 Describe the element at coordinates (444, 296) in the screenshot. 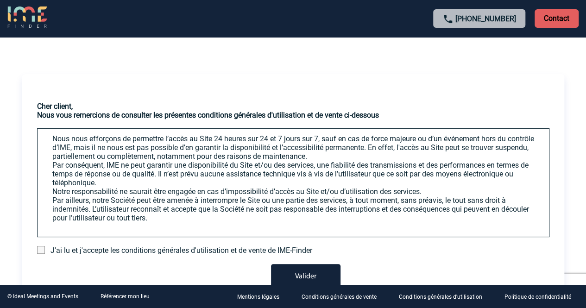

I see `a: Conditions générales d'utilisation` at that location.